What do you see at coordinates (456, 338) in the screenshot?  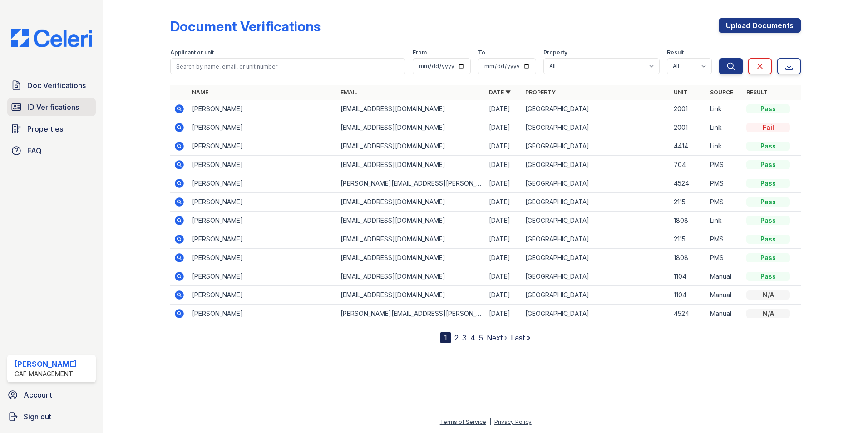 I see `a: 2` at bounding box center [456, 338].